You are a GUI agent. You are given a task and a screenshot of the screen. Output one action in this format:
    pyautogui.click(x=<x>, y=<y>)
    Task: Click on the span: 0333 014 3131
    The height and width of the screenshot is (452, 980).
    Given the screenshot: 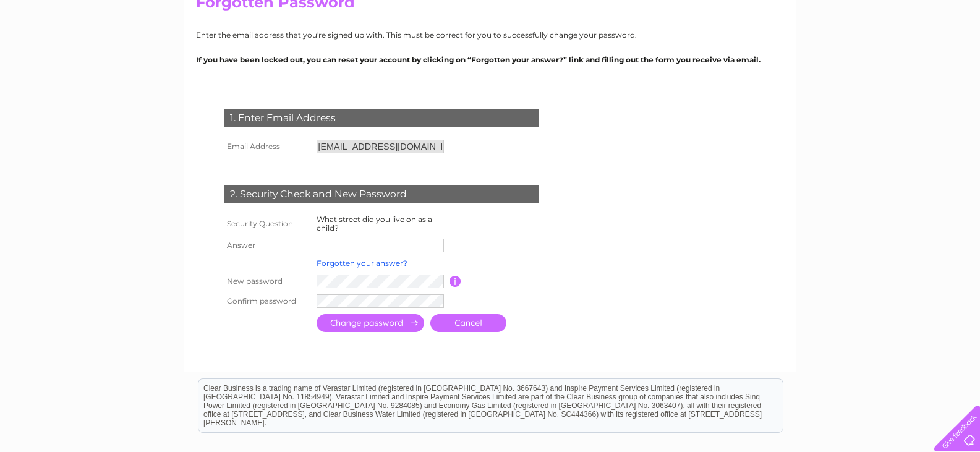 What is the action you would take?
    pyautogui.click(x=790, y=13)
    